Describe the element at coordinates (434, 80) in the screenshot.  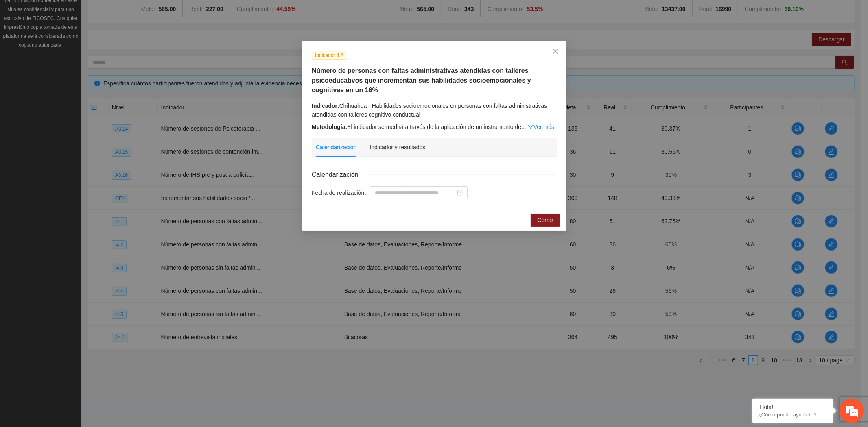
I see `h5: Número de personas con faltas administrativas atendidas con talleres psicoeducativos que incremen...` at that location.